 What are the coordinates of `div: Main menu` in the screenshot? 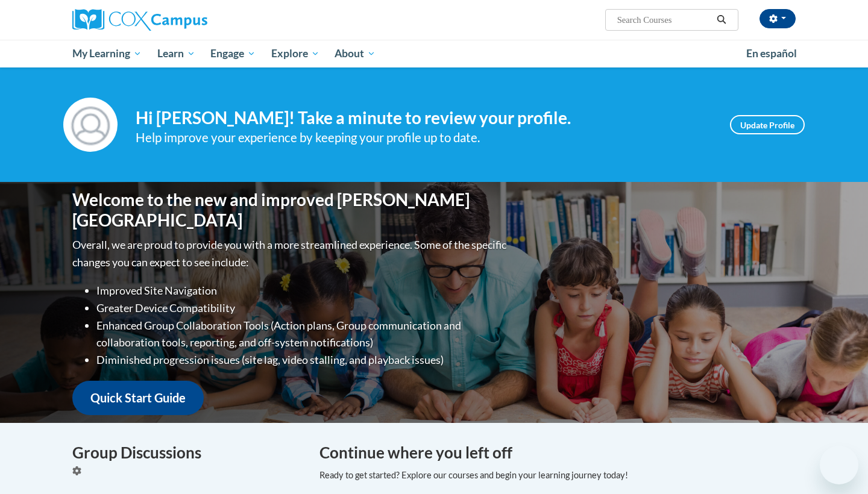 It's located at (434, 54).